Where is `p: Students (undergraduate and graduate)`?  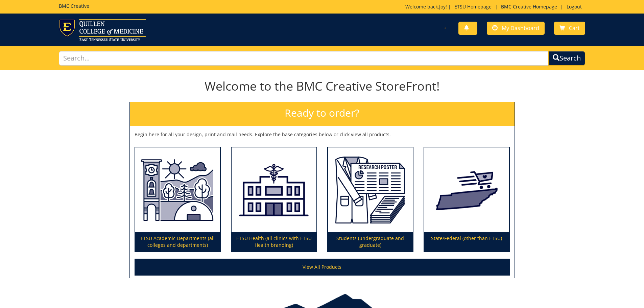
p: Students (undergraduate and graduate) is located at coordinates (370, 242).